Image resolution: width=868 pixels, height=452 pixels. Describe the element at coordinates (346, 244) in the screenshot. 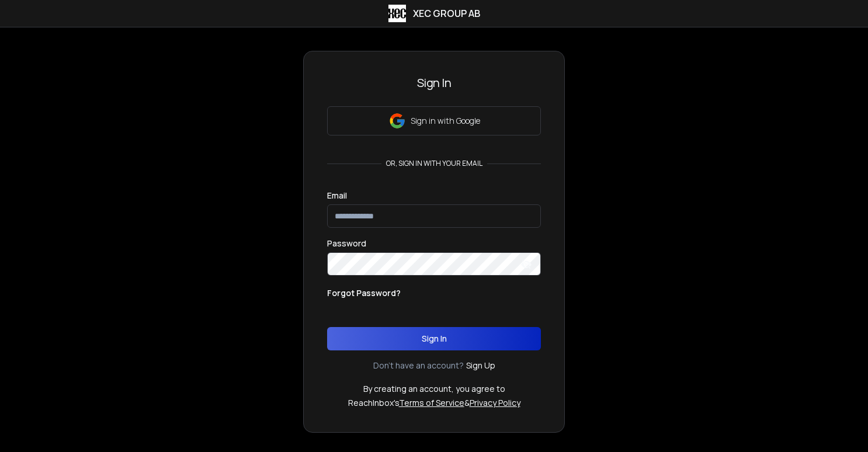

I see `label: Password` at that location.